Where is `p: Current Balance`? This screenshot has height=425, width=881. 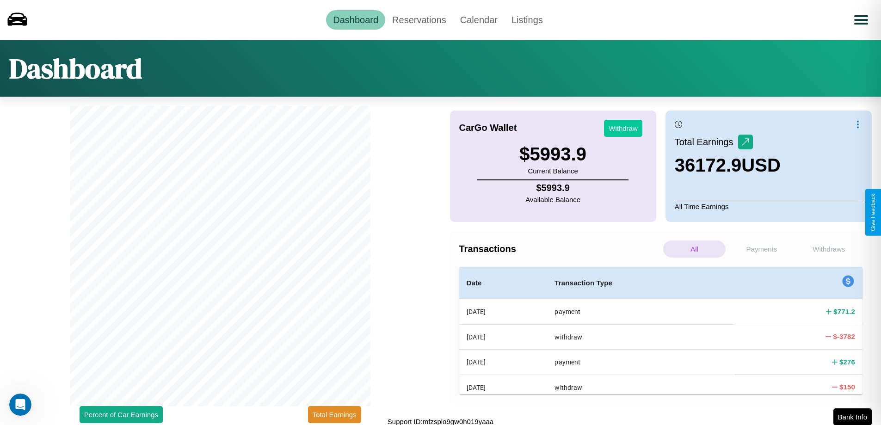 p: Current Balance is located at coordinates (553, 171).